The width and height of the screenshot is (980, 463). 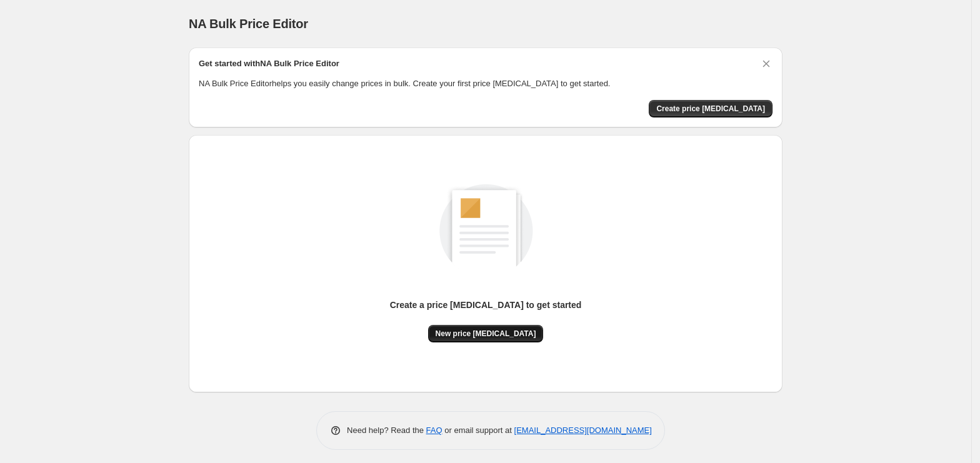 I want to click on span: NA Bulk Price Editor, so click(x=248, y=24).